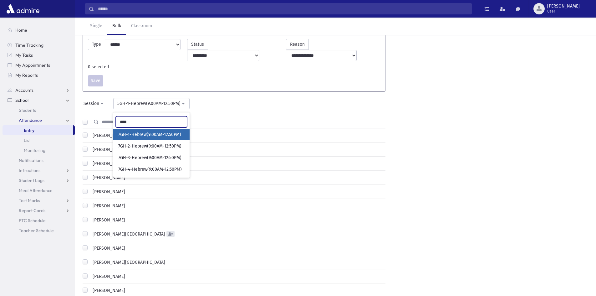 The width and height of the screenshot is (596, 296). I want to click on span: User, so click(564, 11).